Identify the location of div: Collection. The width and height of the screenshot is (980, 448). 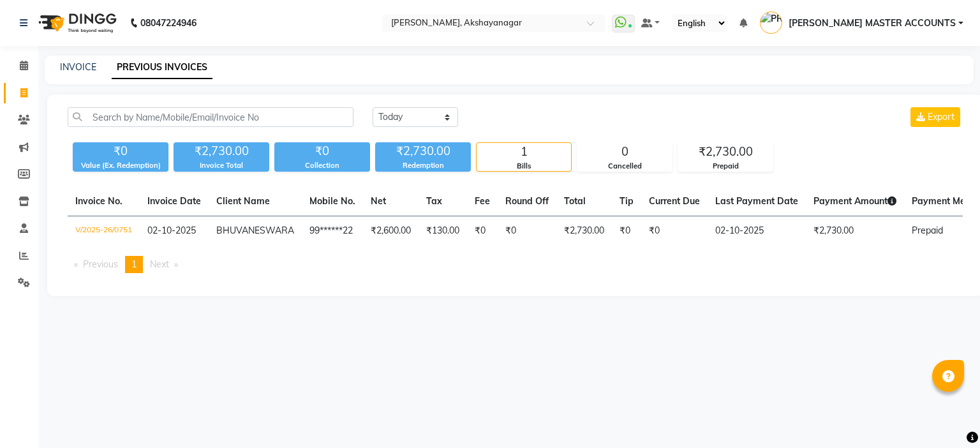
(323, 166).